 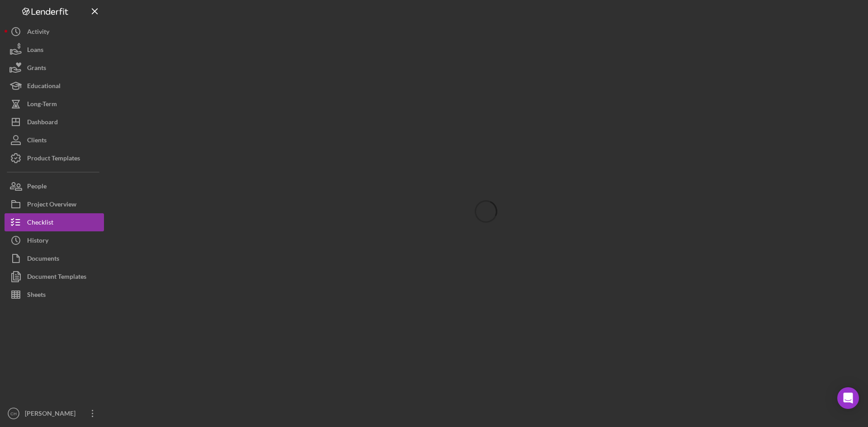 I want to click on button: Activity, so click(x=54, y=32).